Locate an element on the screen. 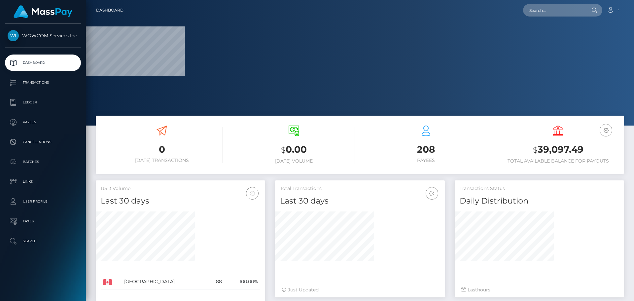 This screenshot has height=301, width=634. h6: Payees is located at coordinates (426, 160).